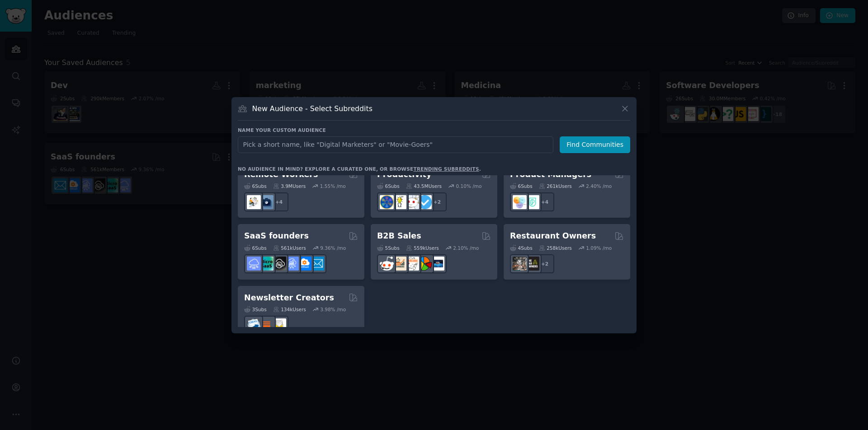 This screenshot has height=430, width=868. What do you see at coordinates (434, 130) in the screenshot?
I see `h3: Name your custom audience` at bounding box center [434, 130].